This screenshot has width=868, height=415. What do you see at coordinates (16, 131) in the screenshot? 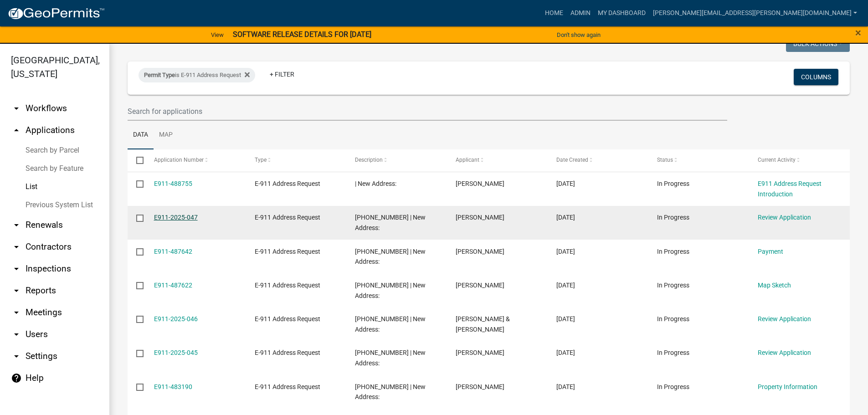
I see `i: arrow_drop_up` at bounding box center [16, 131].